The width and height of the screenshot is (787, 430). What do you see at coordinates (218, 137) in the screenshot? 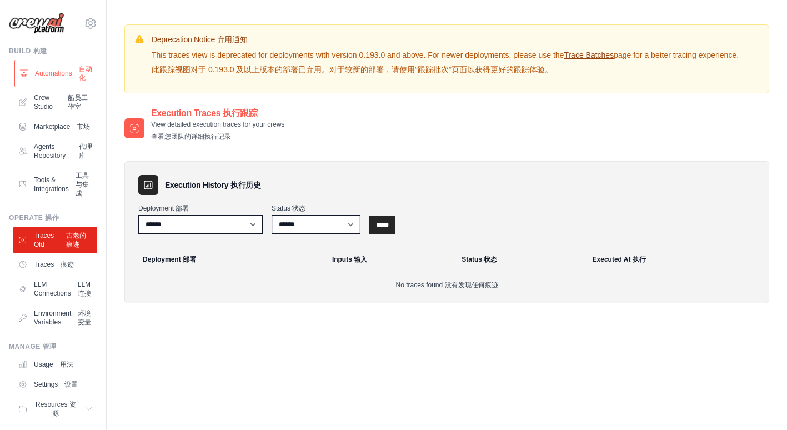
I see `font: 查看您团队的详细执行记录` at bounding box center [218, 137].